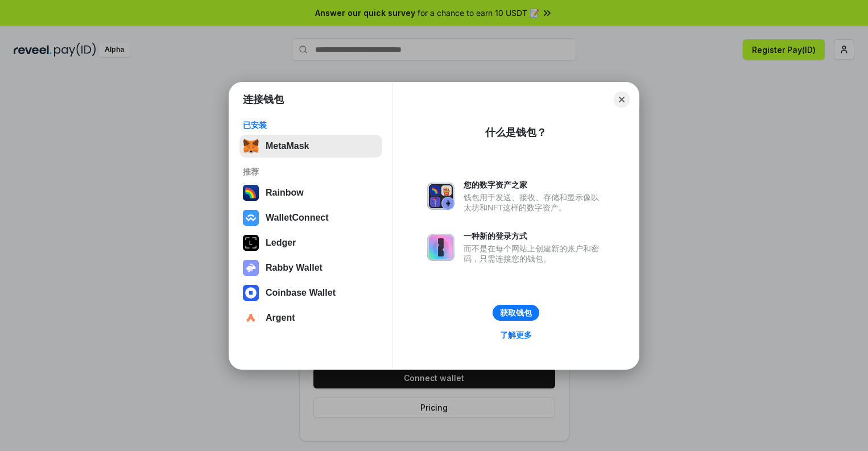  What do you see at coordinates (534, 236) in the screenshot?
I see `div: 一种新的登录方式` at bounding box center [534, 236].